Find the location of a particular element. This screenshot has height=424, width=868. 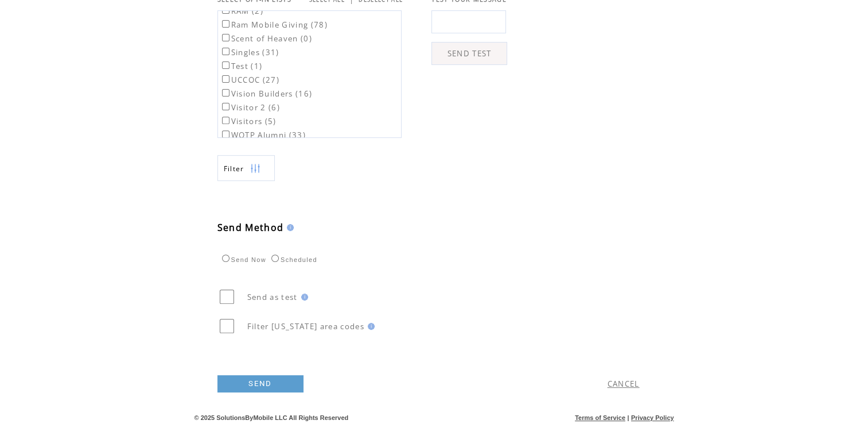

input: Scheduled is located at coordinates (275, 258).